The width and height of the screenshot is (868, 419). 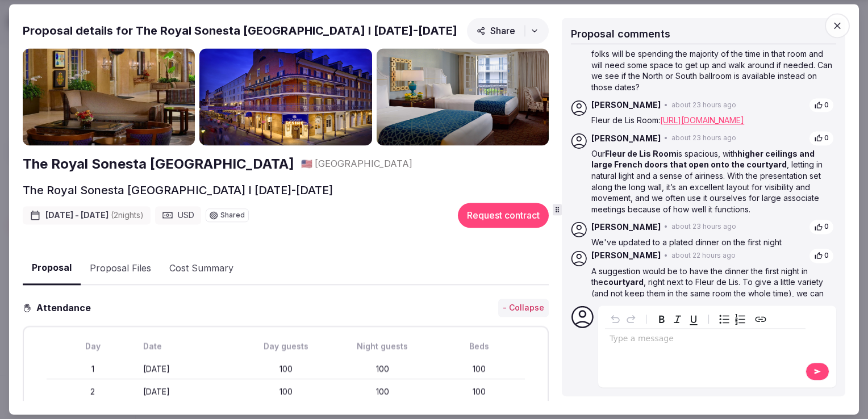 What do you see at coordinates (233, 216) in the screenshot?
I see `span: Shared` at bounding box center [233, 216].